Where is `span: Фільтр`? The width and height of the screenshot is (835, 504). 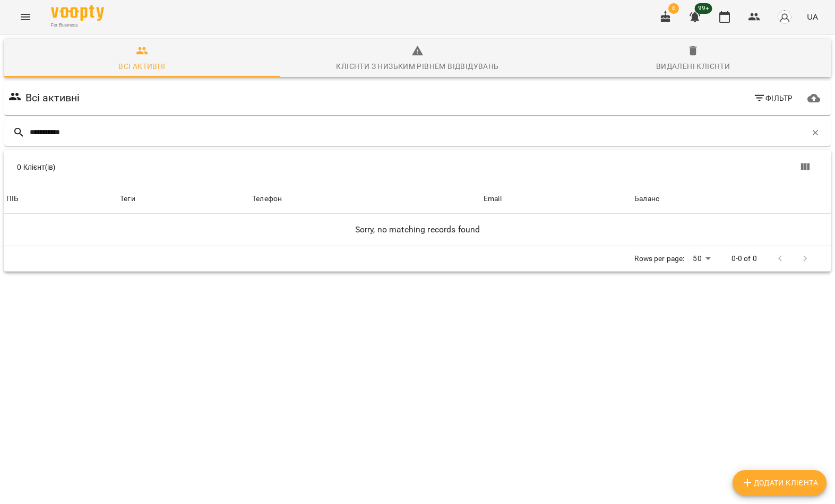
span: Фільтр is located at coordinates (773, 98).